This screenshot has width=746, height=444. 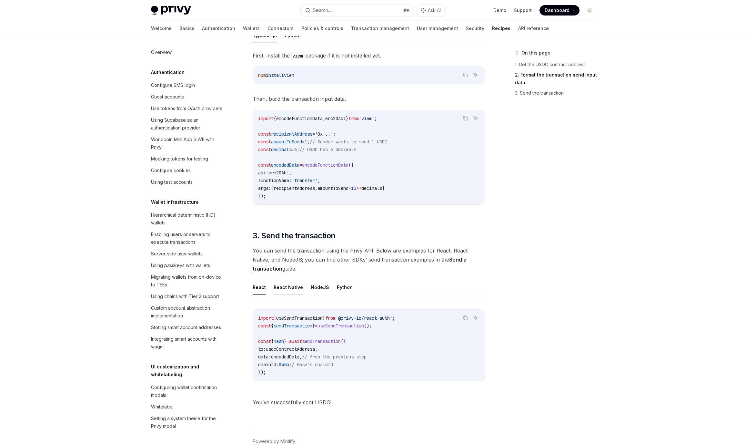 I want to click on a: Custom account abstraction implementation, so click(x=187, y=312).